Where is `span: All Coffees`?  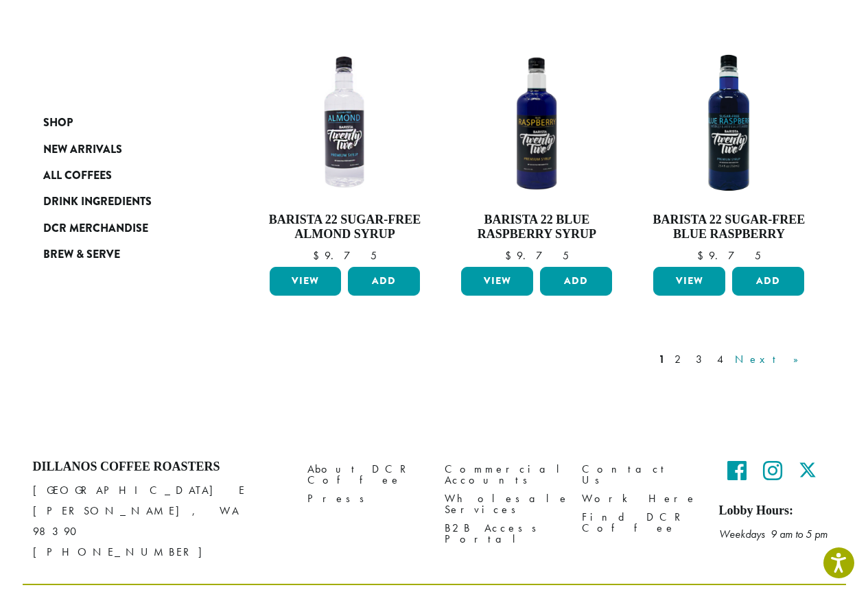
span: All Coffees is located at coordinates (77, 176).